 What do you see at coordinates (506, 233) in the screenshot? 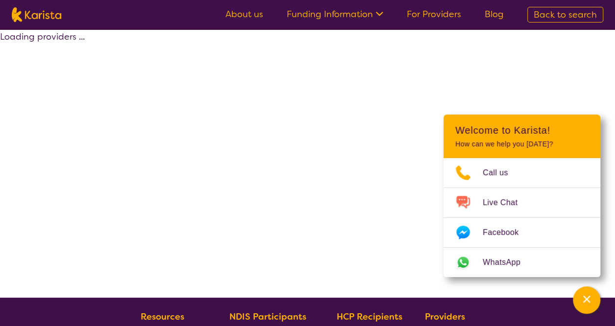
I see `span: Facebook` at bounding box center [506, 233].